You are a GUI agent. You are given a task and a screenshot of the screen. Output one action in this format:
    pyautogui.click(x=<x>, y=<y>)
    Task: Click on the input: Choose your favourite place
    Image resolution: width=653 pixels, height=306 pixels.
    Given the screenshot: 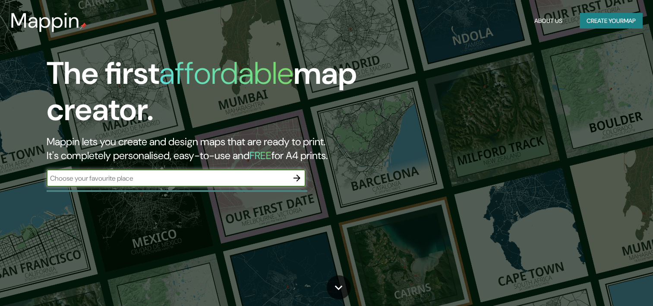 What is the action you would take?
    pyautogui.click(x=167, y=178)
    